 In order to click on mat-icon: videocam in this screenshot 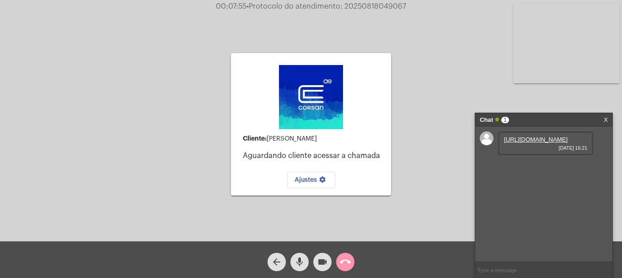, I will do `click(323, 262)`.